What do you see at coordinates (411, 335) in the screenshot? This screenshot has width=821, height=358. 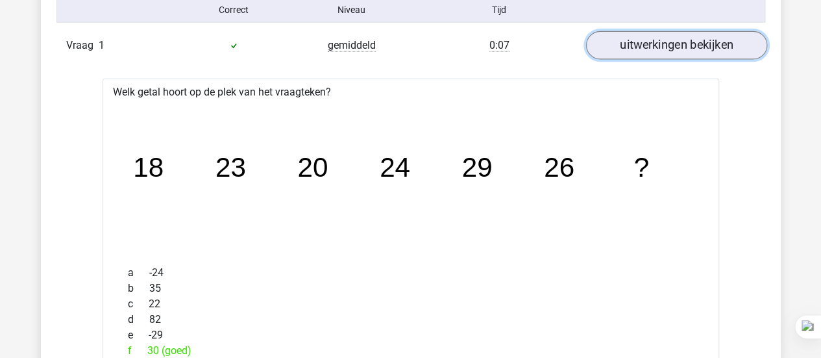 I see `div: -29` at bounding box center [411, 335].